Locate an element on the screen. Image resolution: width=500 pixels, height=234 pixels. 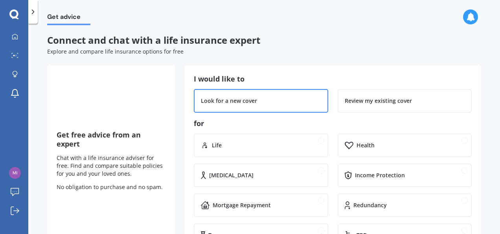
h3: for is located at coordinates (333, 123).